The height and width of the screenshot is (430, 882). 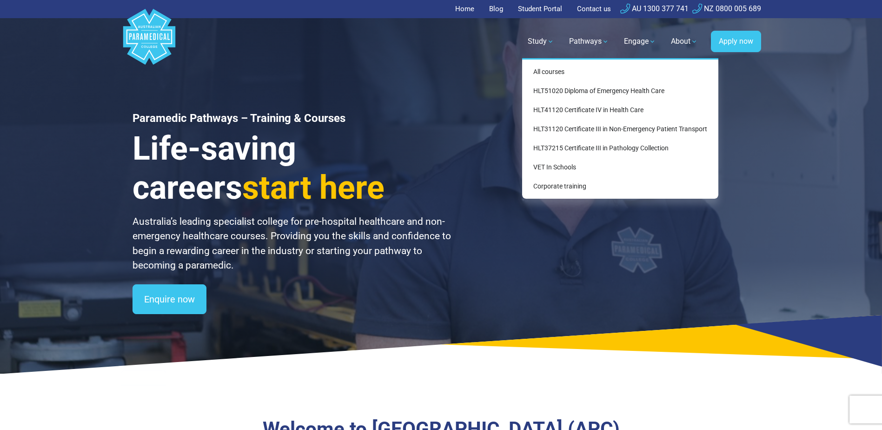 What do you see at coordinates (654, 8) in the screenshot?
I see `a: AU 1300 377 741` at bounding box center [654, 8].